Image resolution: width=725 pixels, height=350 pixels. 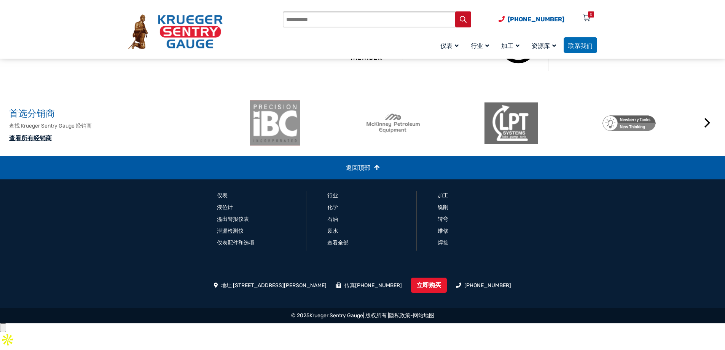 What do you see at coordinates (393, 123) in the screenshot?
I see `img: 麦金尼石油设备` at bounding box center [393, 123].